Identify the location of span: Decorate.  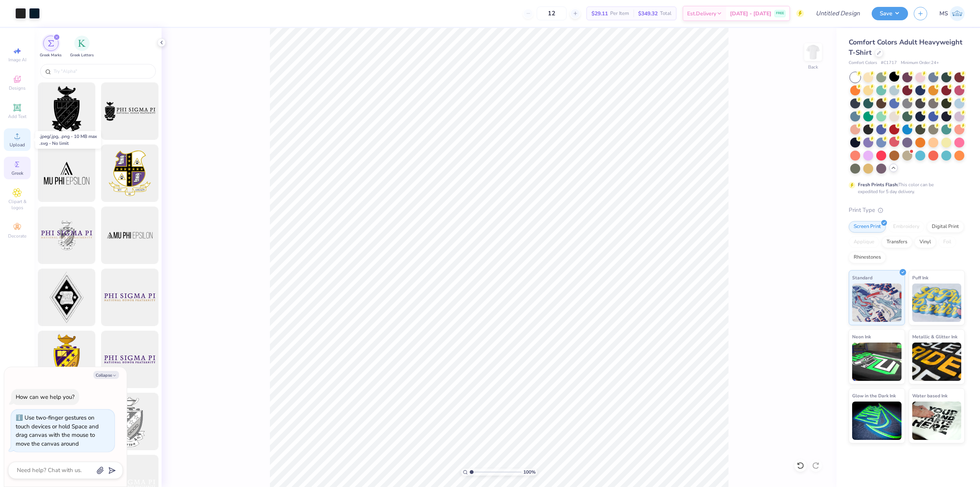
(17, 236).